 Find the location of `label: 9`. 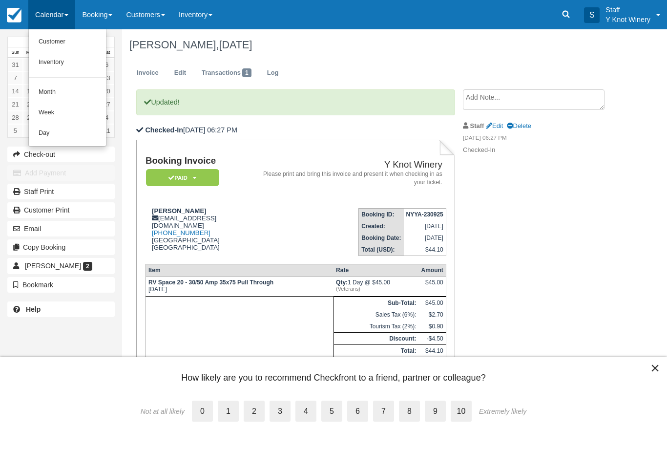

label: 9 is located at coordinates (435, 411).